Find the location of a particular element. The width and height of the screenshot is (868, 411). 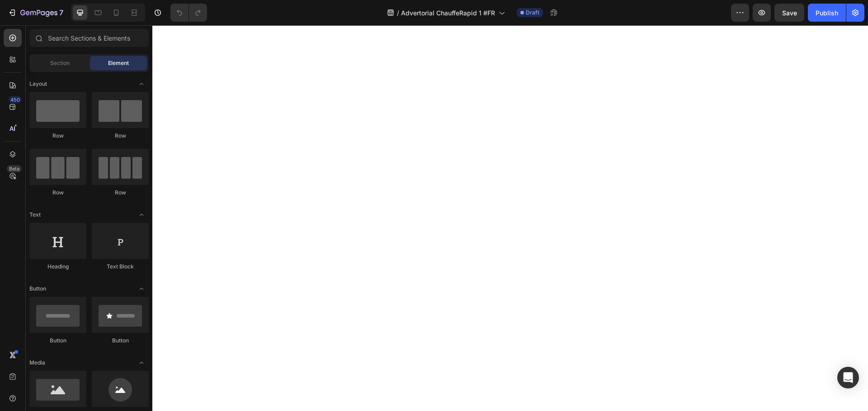

button: 7 is located at coordinates (35, 13).